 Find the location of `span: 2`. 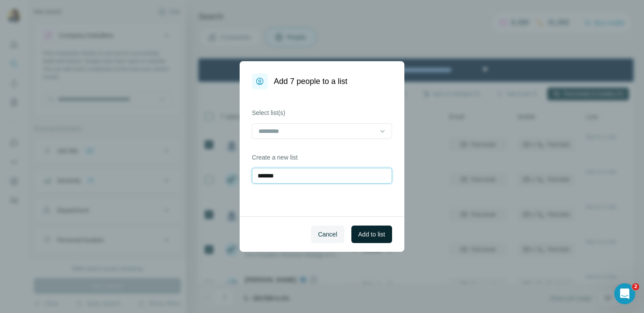

span: 2 is located at coordinates (635, 287).